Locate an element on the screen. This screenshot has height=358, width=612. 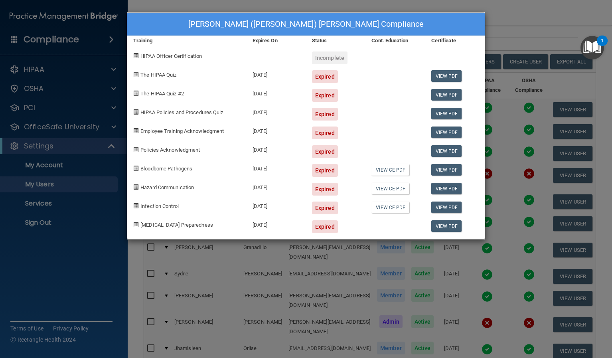
span: Employee Training Acknowledgment is located at coordinates (182, 131).